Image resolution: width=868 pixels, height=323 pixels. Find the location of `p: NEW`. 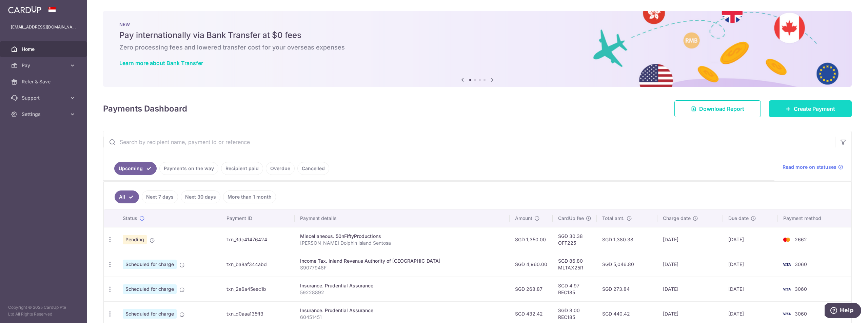

p: NEW is located at coordinates (477, 24).